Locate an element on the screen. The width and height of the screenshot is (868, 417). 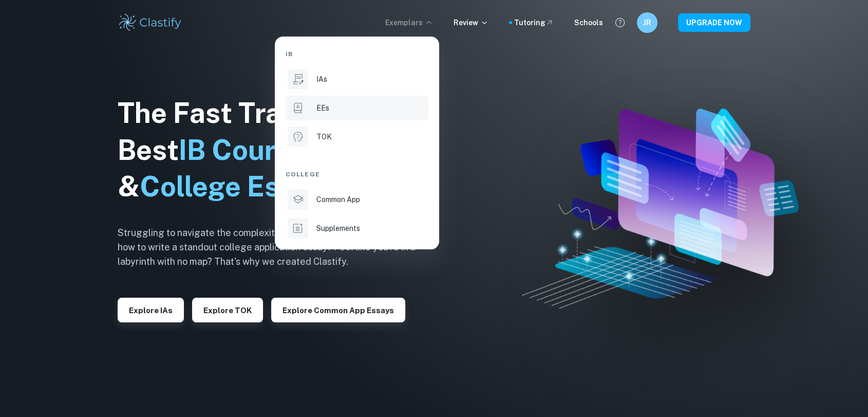
a: Supplements is located at coordinates (357, 228).